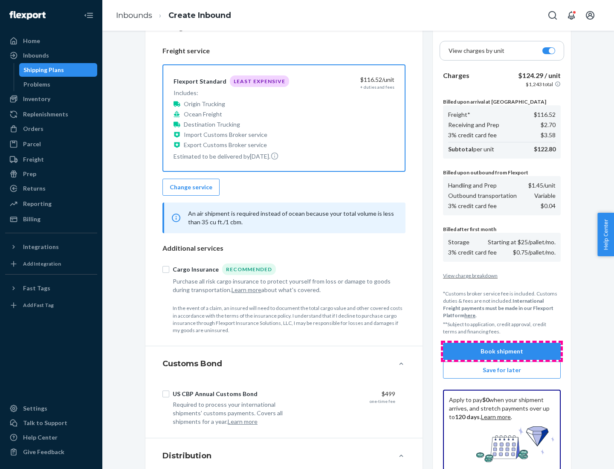 The image size is (614, 469). What do you see at coordinates (51, 159) in the screenshot?
I see `a: Freight` at bounding box center [51, 159].